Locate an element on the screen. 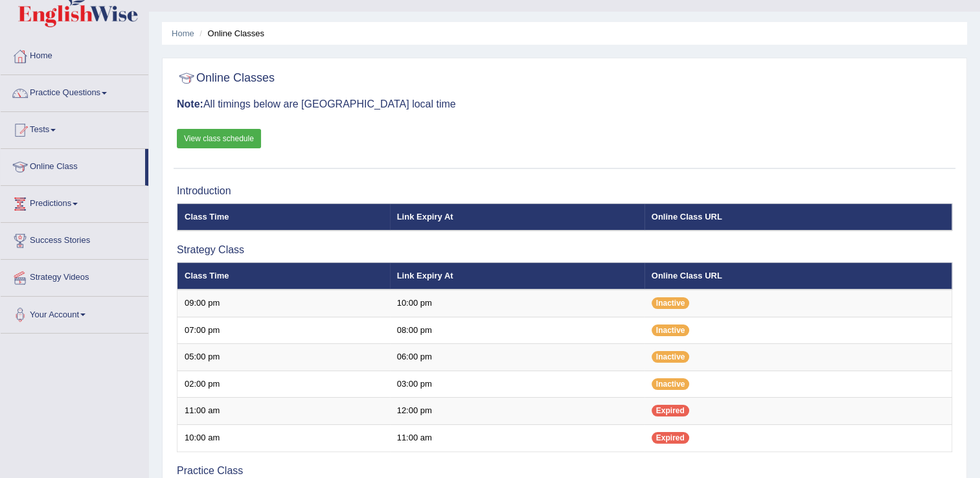  a: Practice Questions is located at coordinates (75, 92).